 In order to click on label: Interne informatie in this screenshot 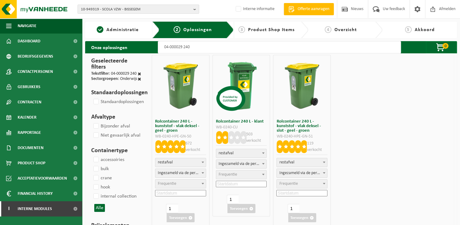, I will do `click(255, 9)`.